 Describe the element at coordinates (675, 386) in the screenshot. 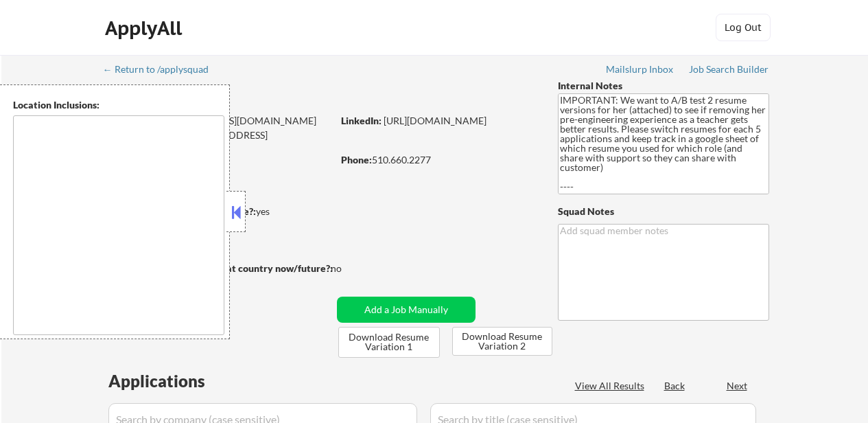

I see `div: Back` at that location.